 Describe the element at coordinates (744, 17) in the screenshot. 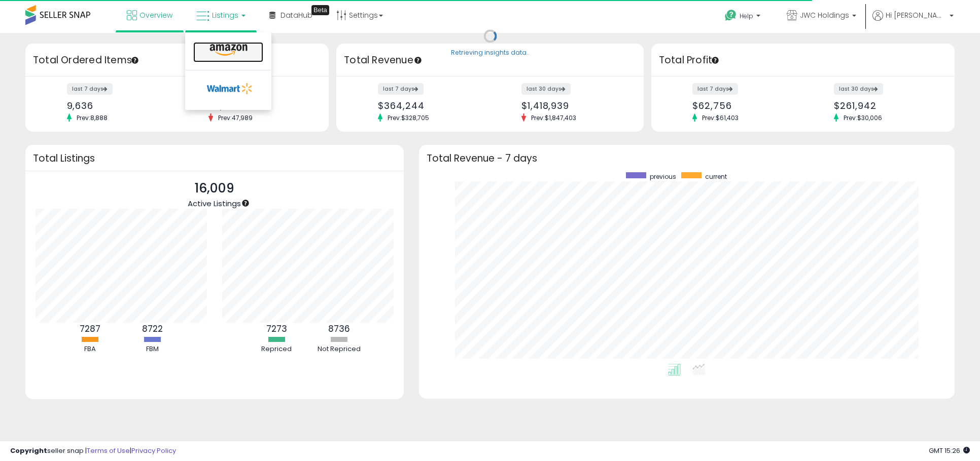

I see `a: Help` at that location.